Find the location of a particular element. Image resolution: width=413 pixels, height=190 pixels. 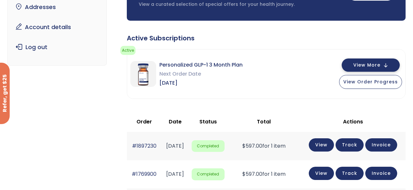

button: View Order Progress is located at coordinates (370, 82).